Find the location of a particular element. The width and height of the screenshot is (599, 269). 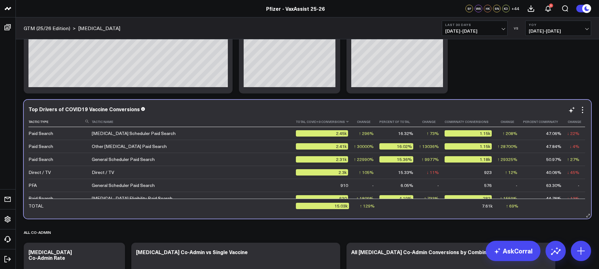

a: GTM (25/26 Edition) is located at coordinates (47, 28).